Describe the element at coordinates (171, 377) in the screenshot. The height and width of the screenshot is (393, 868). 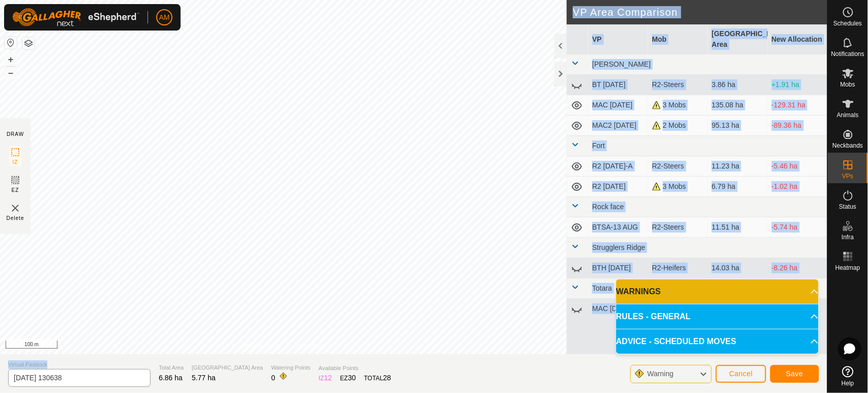
I see `span: 6.86 ha` at that location.